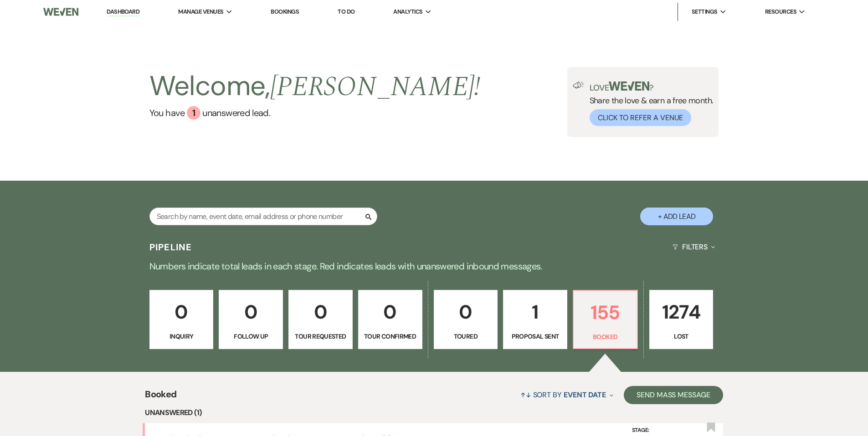 This screenshot has width=868, height=436. Describe the element at coordinates (535, 320) in the screenshot. I see `a: 1Proposal Sent` at that location.